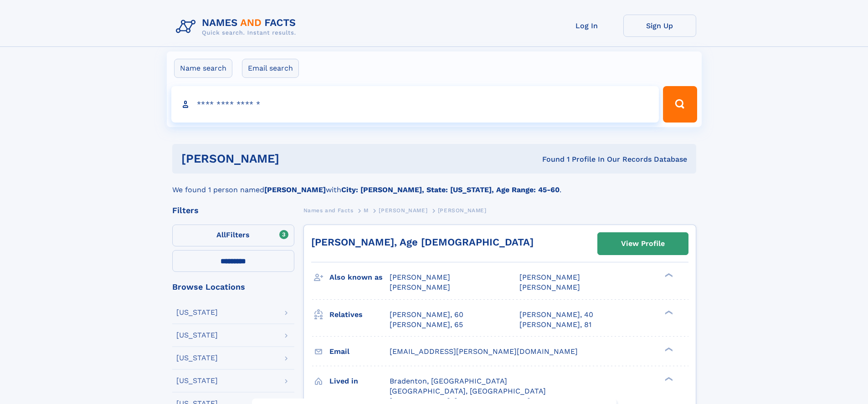 This screenshot has height=404, width=868. What do you see at coordinates (415, 104) in the screenshot?
I see `input: search input` at bounding box center [415, 104].